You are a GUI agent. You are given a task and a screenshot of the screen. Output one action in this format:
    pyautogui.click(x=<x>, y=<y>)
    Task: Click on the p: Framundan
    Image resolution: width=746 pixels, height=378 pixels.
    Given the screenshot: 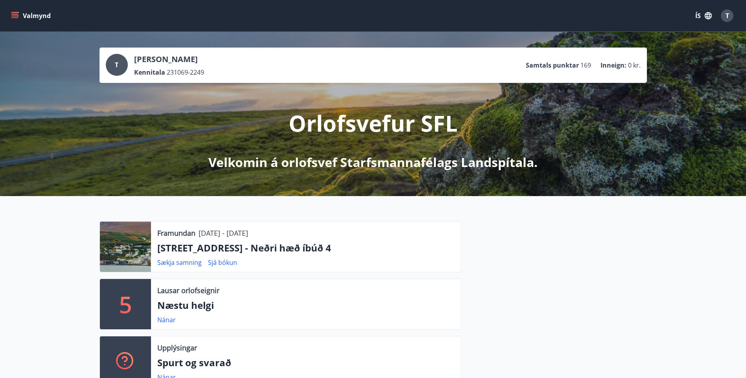 What is the action you would take?
    pyautogui.click(x=176, y=233)
    